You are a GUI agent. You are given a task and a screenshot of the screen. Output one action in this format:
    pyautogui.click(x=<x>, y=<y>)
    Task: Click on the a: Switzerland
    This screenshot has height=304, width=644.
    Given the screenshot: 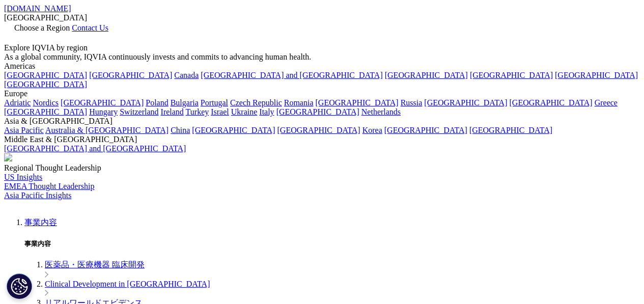 What is the action you would take?
    pyautogui.click(x=139, y=112)
    